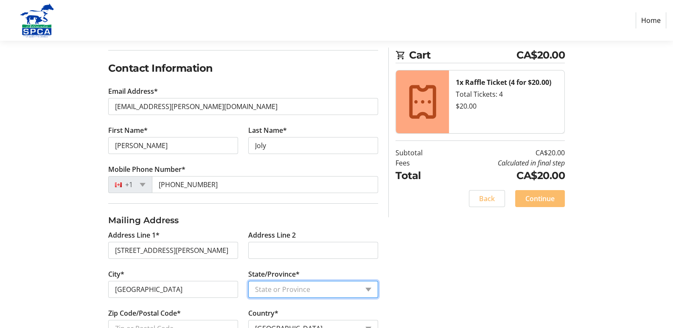  What do you see at coordinates (462, 55) in the screenshot?
I see `span: Cart` at bounding box center [462, 55].